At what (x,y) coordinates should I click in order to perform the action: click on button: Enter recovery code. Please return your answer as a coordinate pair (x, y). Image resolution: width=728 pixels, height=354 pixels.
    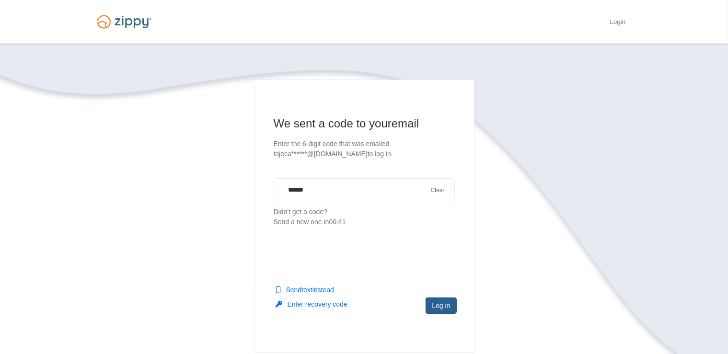
    Looking at the image, I should click on (311, 304).